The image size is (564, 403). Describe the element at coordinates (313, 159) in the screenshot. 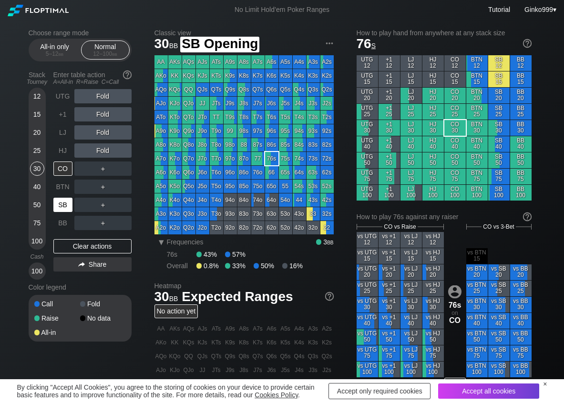

I see `div: 73s` at that location.